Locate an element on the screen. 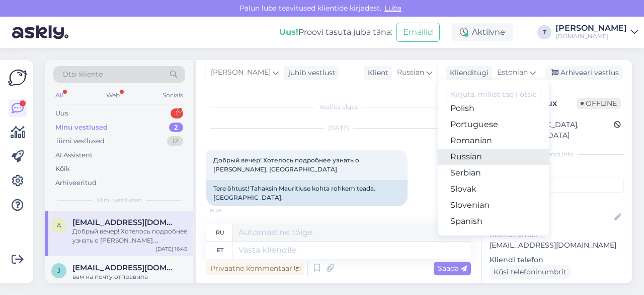  p: Kliendi tag'id is located at coordinates (556, 170).